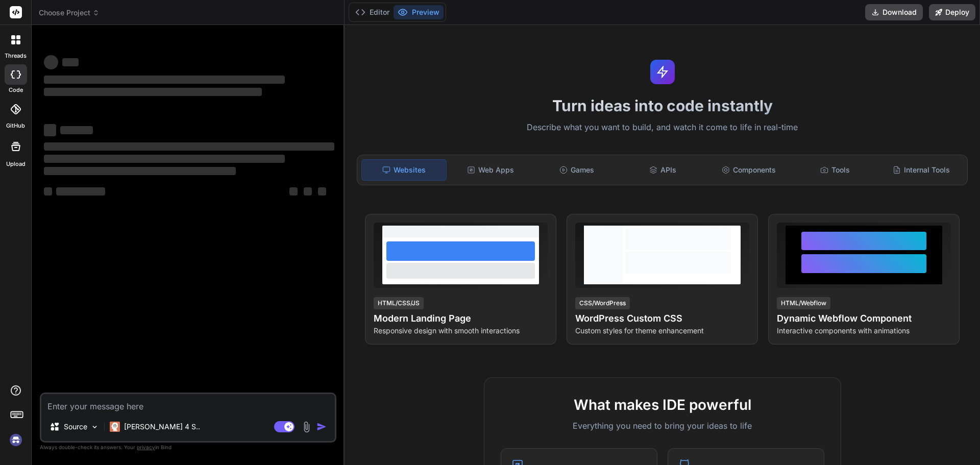 This screenshot has width=980, height=465. I want to click on img: Pick Models, so click(94, 427).